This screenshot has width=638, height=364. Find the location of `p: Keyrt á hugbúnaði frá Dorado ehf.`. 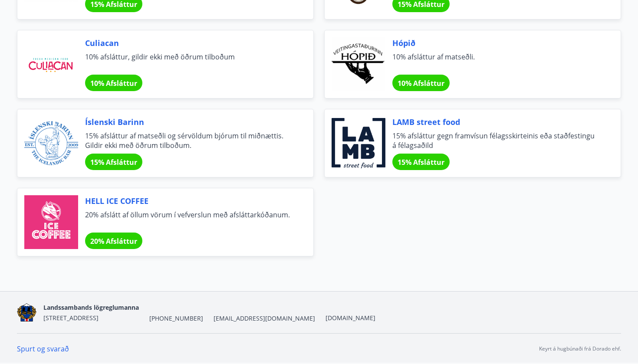

p: Keyrt á hugbúnaði frá Dorado ehf. is located at coordinates (580, 349).